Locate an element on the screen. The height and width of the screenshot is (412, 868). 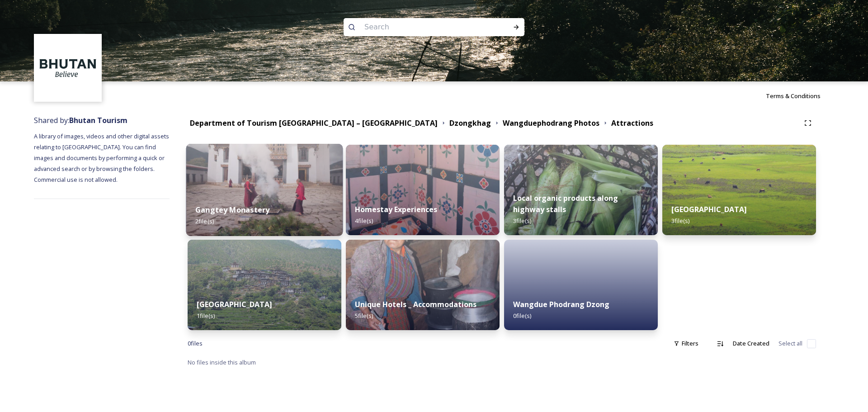
strong: Wangduephodrang Photos is located at coordinates (550, 123).